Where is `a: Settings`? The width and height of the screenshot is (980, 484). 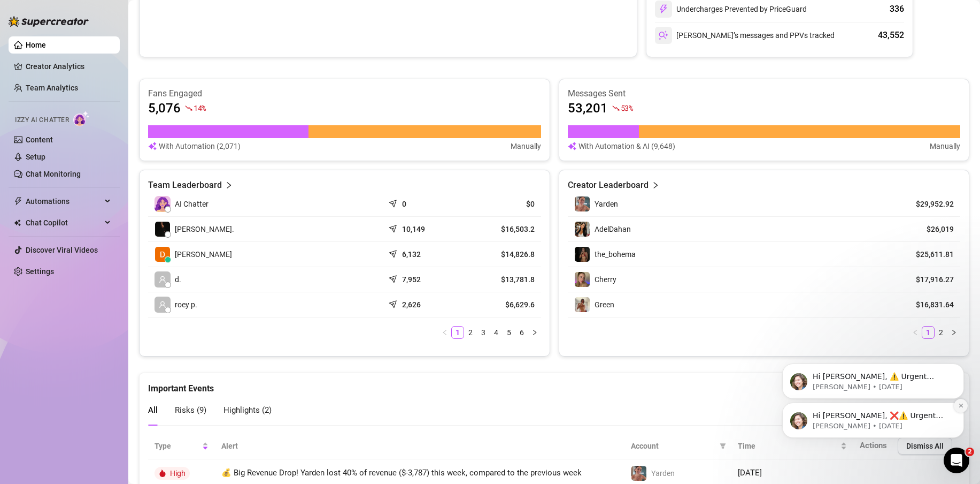 a: Settings is located at coordinates (39, 271).